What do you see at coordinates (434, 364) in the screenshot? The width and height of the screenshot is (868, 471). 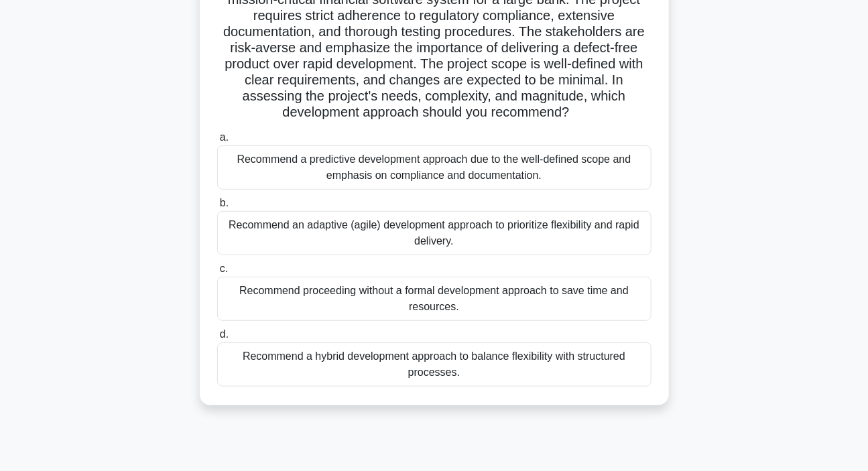 I see `div: Recommend a hybrid development approach to balance flexibility with structured processes.` at bounding box center [434, 364].